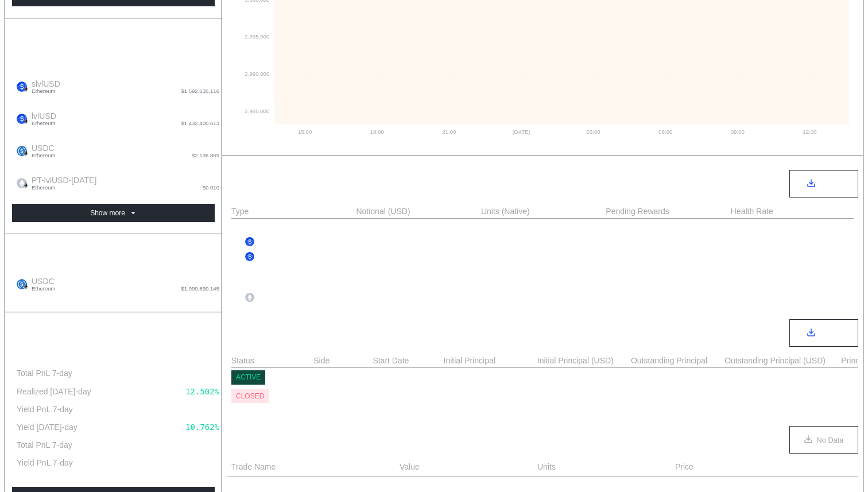 This screenshot has width=868, height=492. Describe the element at coordinates (684, 467) in the screenshot. I see `span: Price` at that location.